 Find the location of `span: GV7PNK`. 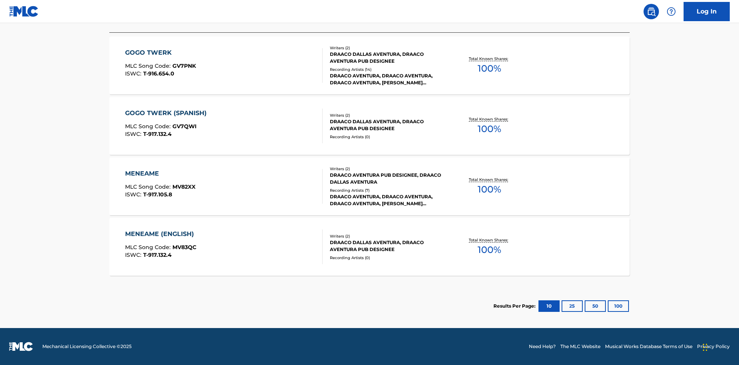

span: GV7PNK is located at coordinates (184, 66).